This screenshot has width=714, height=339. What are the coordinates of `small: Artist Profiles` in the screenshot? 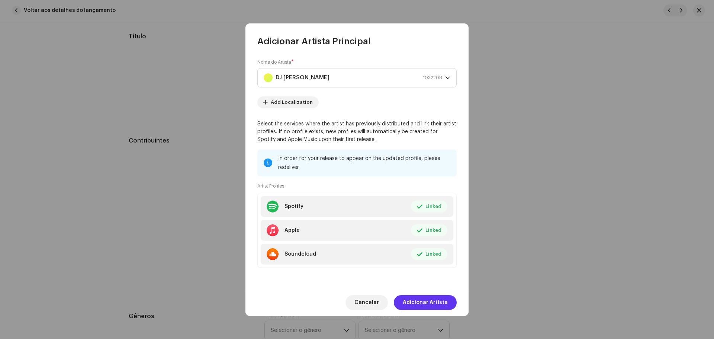 It's located at (271, 186).